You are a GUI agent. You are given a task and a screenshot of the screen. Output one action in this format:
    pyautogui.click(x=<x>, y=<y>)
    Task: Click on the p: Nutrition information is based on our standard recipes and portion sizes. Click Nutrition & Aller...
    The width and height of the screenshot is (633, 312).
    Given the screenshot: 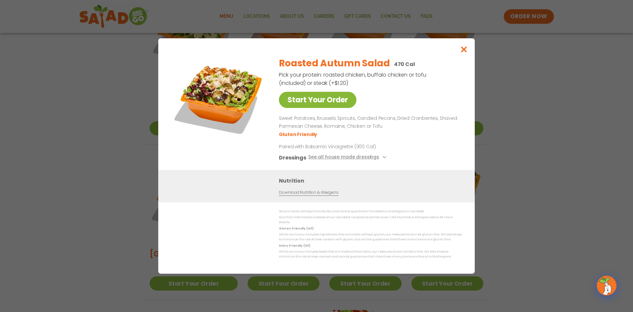 What is the action you would take?
    pyautogui.click(x=370, y=220)
    